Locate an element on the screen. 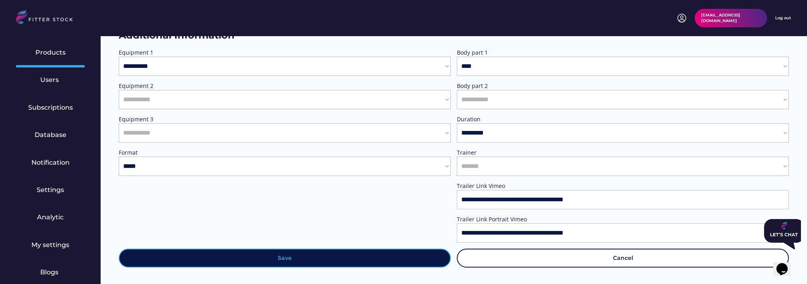  div: Products is located at coordinates (50, 53).